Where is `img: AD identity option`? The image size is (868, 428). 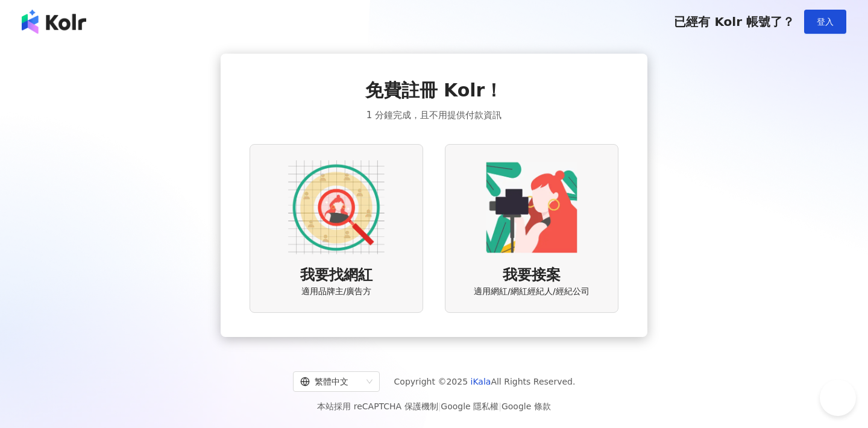
img: AD identity option is located at coordinates (336, 208).